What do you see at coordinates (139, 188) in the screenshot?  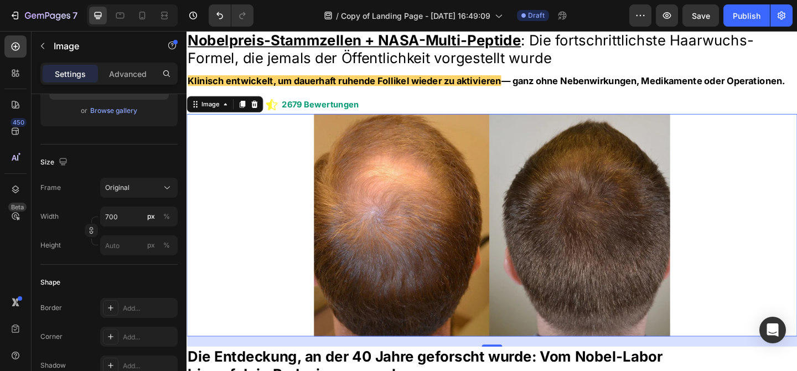 I see `button: Original` at bounding box center [139, 188].